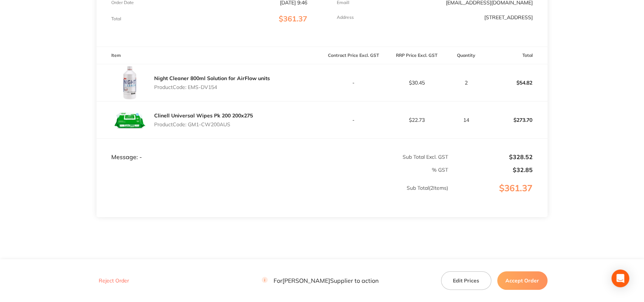 The image size is (644, 302). Describe the element at coordinates (491, 170) in the screenshot. I see `p: $32.85` at that location.